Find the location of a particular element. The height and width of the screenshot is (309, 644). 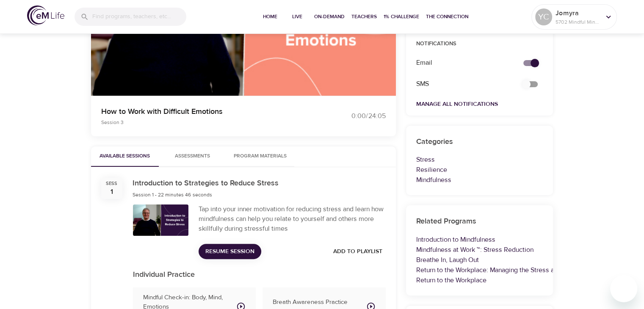

span: 1% Challenge is located at coordinates (402, 17).